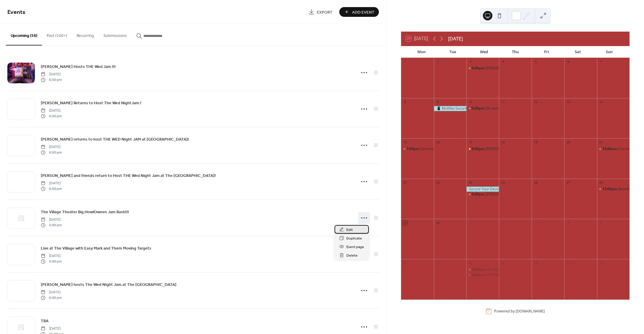  I want to click on div: 25, so click(503, 182).